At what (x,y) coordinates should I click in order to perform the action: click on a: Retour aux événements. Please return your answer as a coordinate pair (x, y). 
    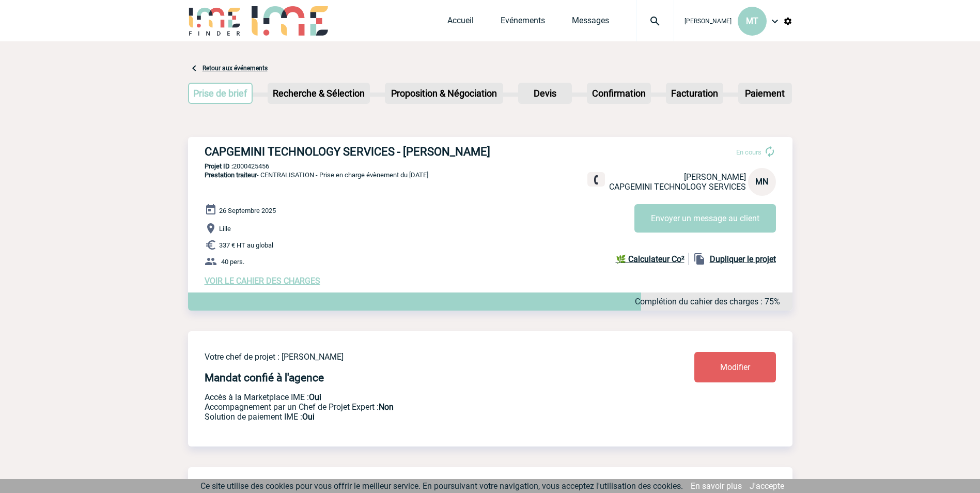
    Looking at the image, I should click on (235, 68).